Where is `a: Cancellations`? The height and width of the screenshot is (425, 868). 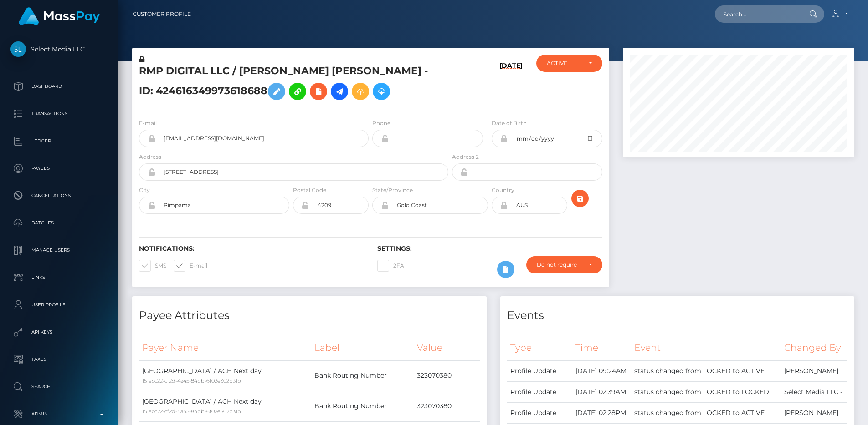 a: Cancellations is located at coordinates (59, 196).